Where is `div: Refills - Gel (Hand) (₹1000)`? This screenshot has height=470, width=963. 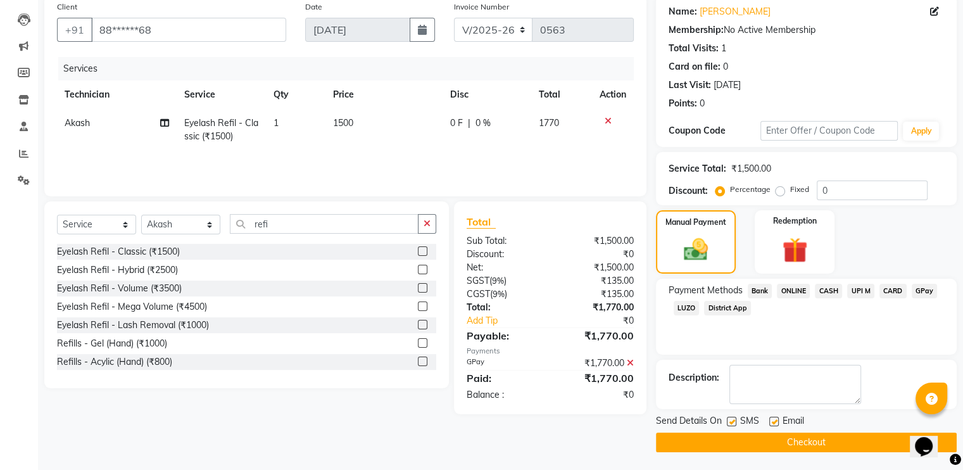 div: Refills - Gel (Hand) (₹1000) is located at coordinates (112, 343).